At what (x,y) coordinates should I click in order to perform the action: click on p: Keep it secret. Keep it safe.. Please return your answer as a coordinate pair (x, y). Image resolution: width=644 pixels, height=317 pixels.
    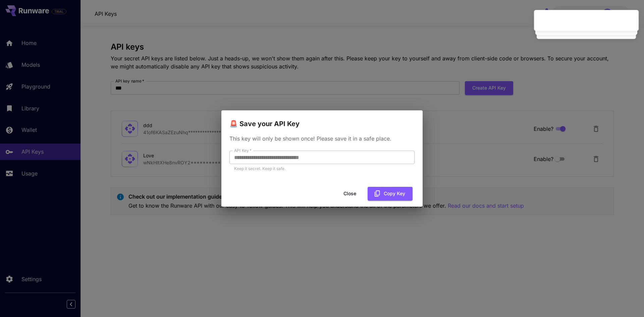
    Looking at the image, I should click on (322, 169).